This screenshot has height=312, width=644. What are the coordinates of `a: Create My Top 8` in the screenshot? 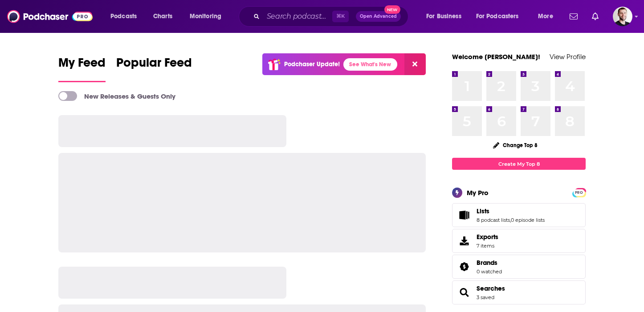 It's located at (518, 164).